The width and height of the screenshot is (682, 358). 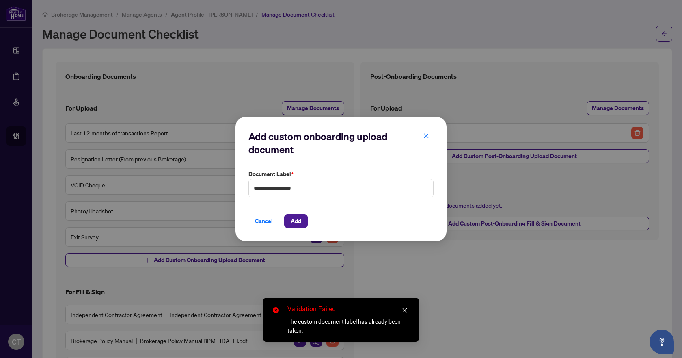 I want to click on label: Document Label, so click(x=341, y=174).